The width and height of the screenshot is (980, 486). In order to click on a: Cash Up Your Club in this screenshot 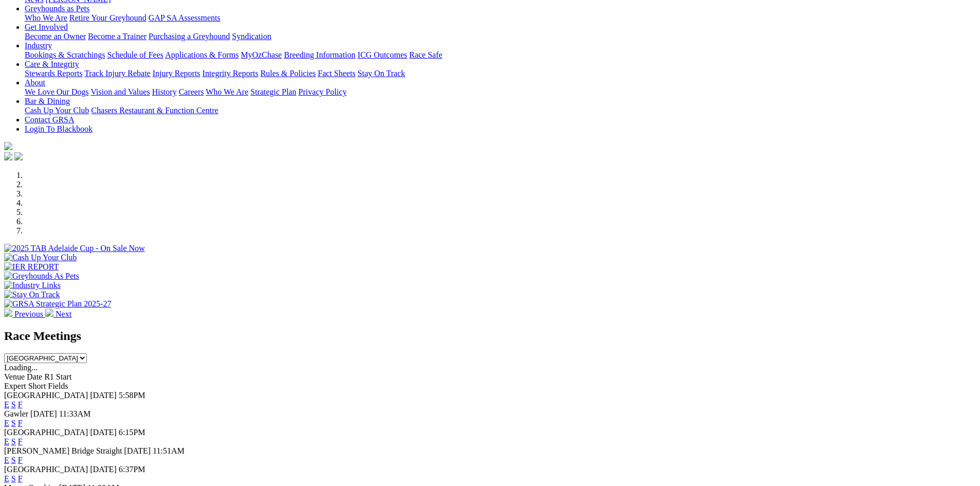, I will do `click(57, 110)`.